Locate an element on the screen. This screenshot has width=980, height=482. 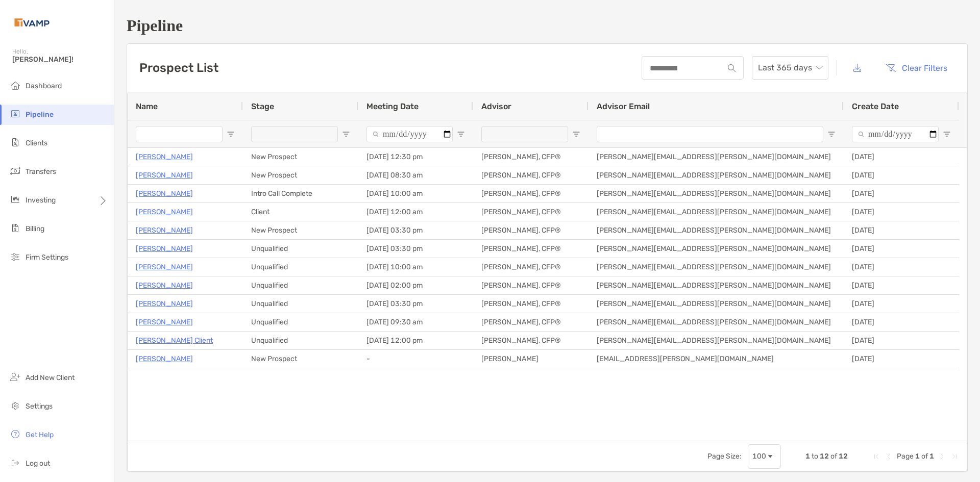
span: Firm Settings is located at coordinates (47, 257).